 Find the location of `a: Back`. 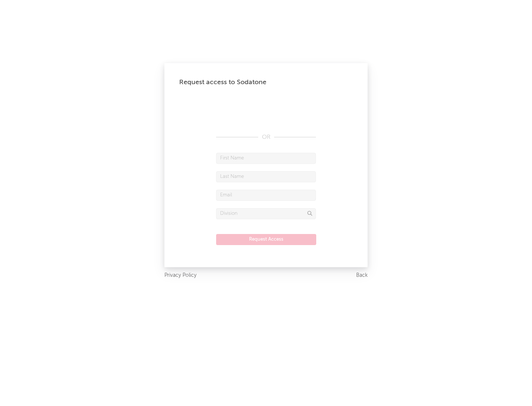

a: Back is located at coordinates (362, 275).